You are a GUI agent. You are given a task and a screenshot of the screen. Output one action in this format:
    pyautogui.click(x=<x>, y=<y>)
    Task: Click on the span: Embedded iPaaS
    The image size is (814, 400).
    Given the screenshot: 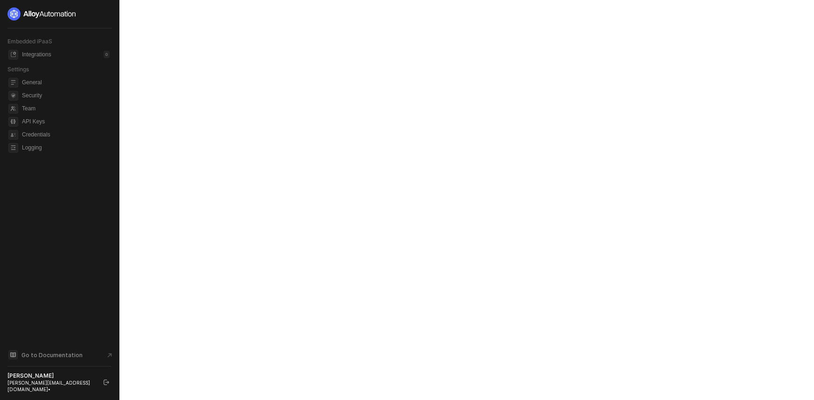 What is the action you would take?
    pyautogui.click(x=30, y=41)
    